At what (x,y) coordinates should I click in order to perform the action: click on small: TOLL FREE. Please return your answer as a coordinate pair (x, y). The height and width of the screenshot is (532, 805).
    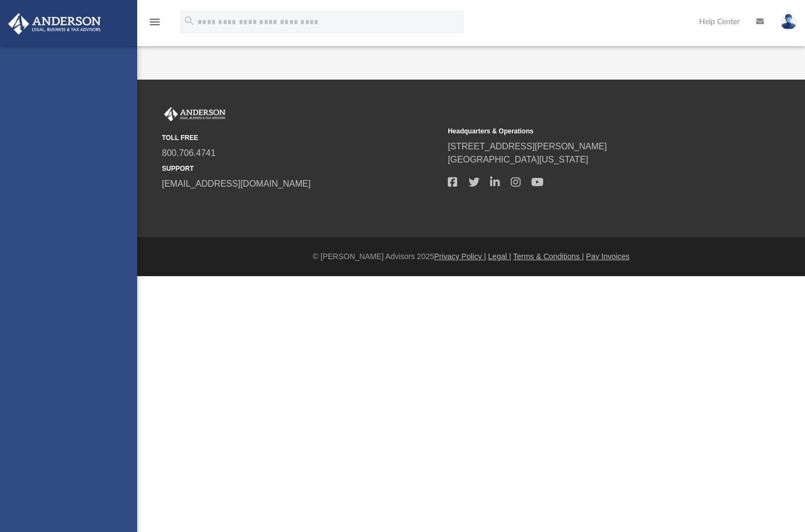
    Looking at the image, I should click on (301, 138).